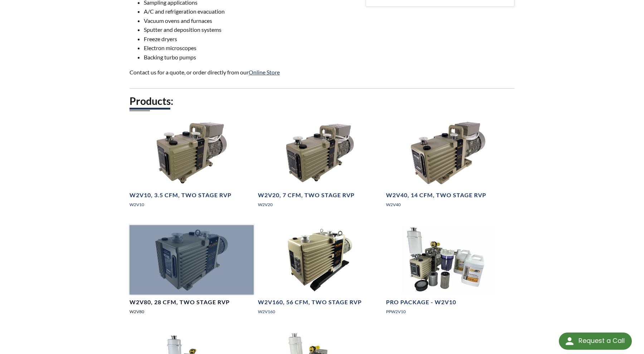 This screenshot has width=644, height=354. Describe the element at coordinates (320, 205) in the screenshot. I see `p: W2V20` at that location.